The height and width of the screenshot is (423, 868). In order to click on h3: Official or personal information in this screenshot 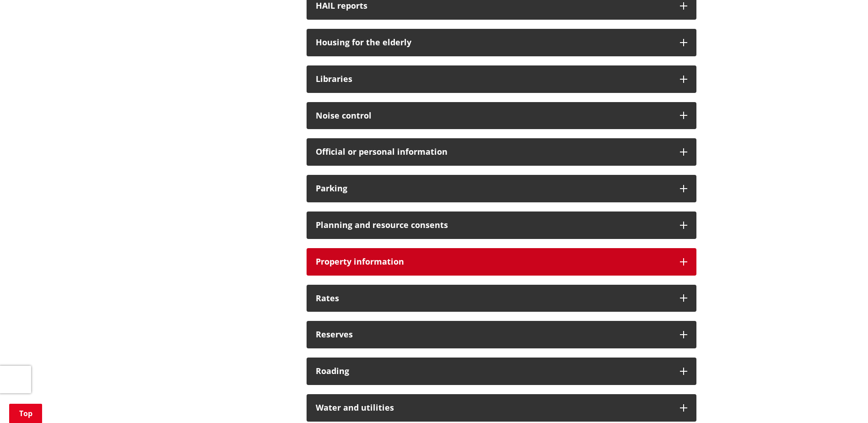, I will do `click(493, 152)`.